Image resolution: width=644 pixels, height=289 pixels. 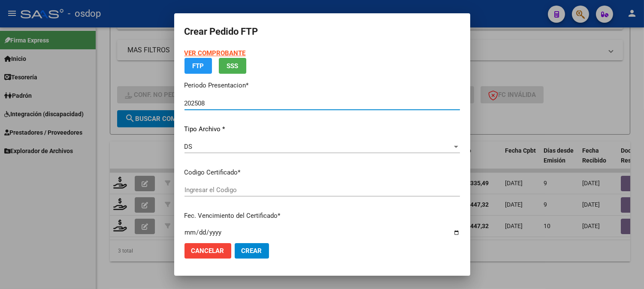 What do you see at coordinates (322, 32) in the screenshot?
I see `h2: Crear Pedido FTP` at bounding box center [322, 32].